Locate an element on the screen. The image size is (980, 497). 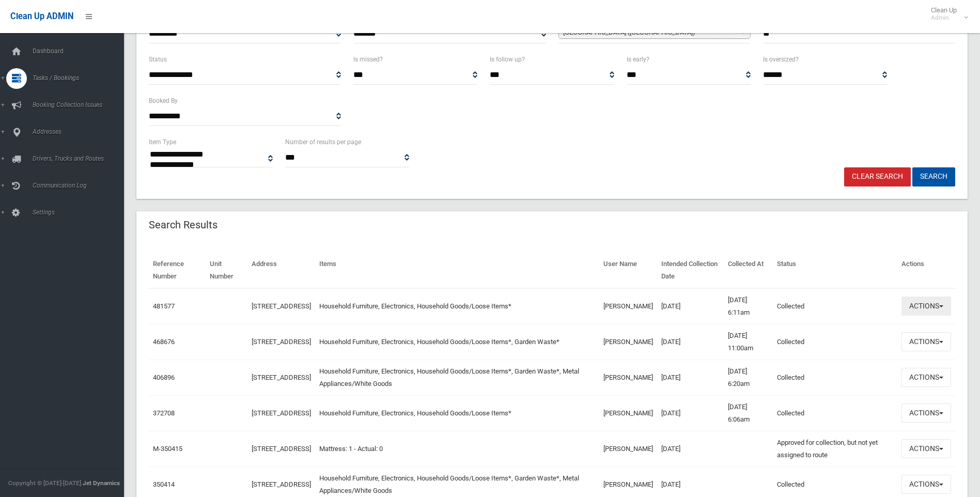
label: Status is located at coordinates (158, 59).